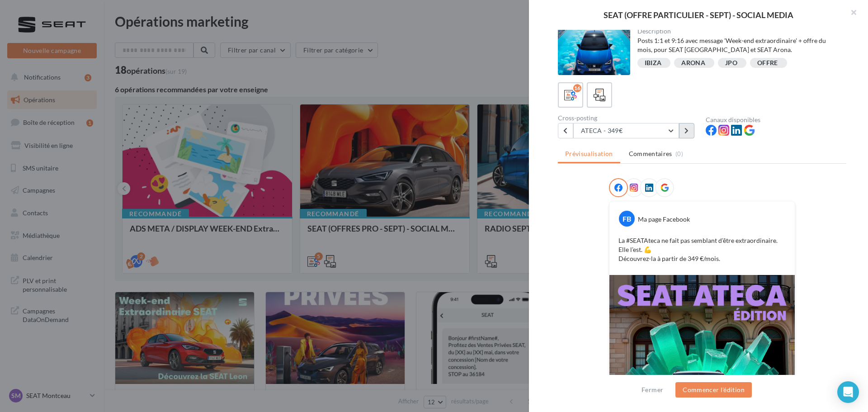 The width and height of the screenshot is (868, 412). What do you see at coordinates (653, 62) in the screenshot?
I see `div: IBIZA` at bounding box center [653, 62].